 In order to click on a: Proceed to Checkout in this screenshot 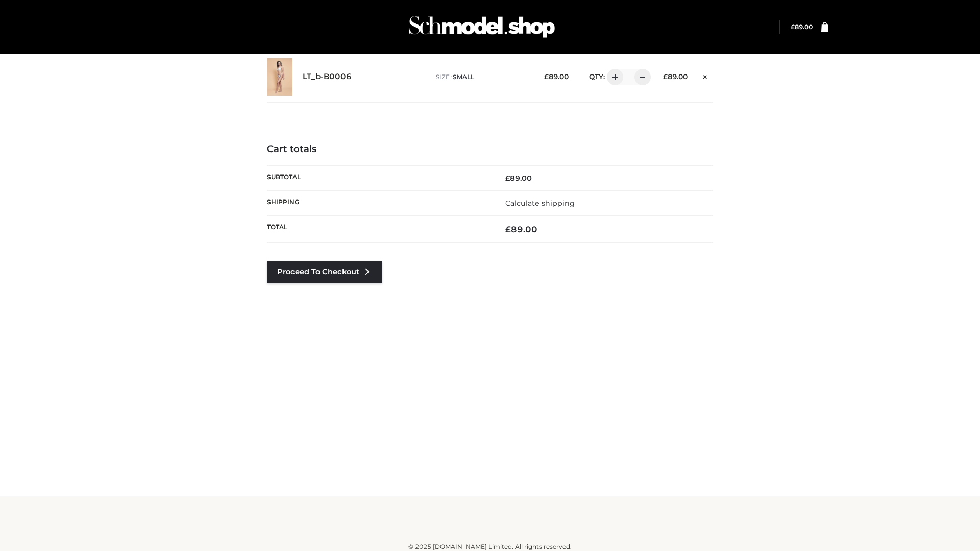, I will do `click(325, 272)`.